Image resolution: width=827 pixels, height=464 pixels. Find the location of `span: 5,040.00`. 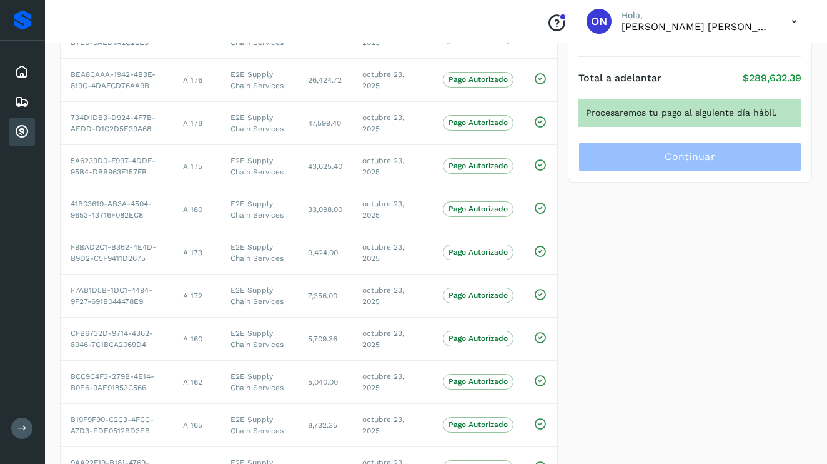

span: 5,040.00 is located at coordinates (323, 382).